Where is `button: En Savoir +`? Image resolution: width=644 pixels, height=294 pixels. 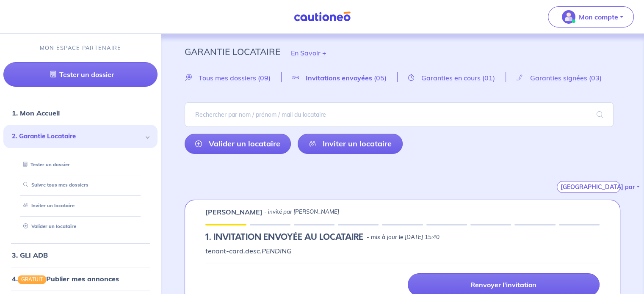 button: En Savoir + is located at coordinates (309, 53).